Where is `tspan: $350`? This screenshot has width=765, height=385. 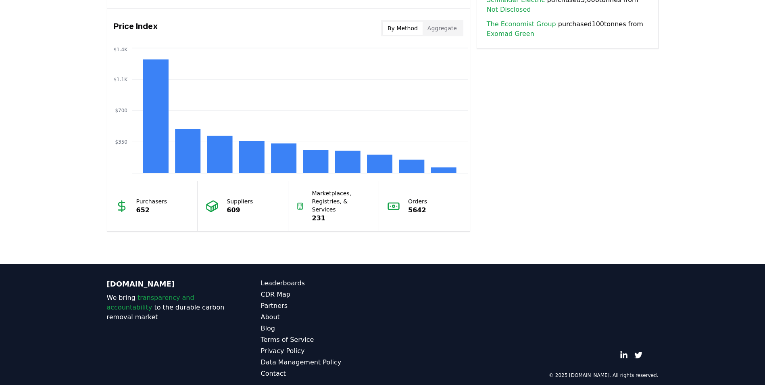
tspan: $350 is located at coordinates (121, 142).